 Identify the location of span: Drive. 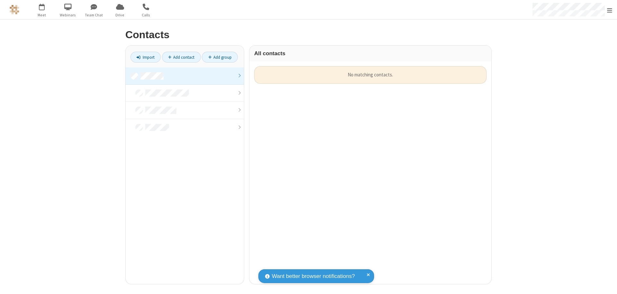
(120, 15).